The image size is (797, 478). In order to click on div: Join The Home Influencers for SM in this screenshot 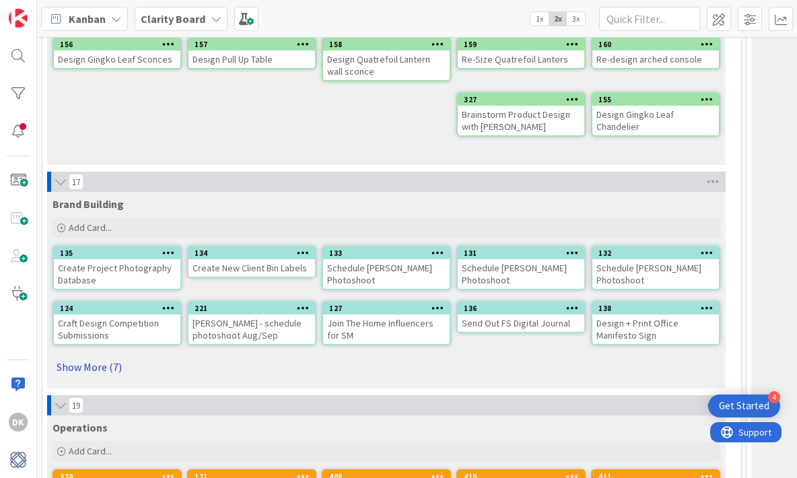, I will do `click(387, 329)`.